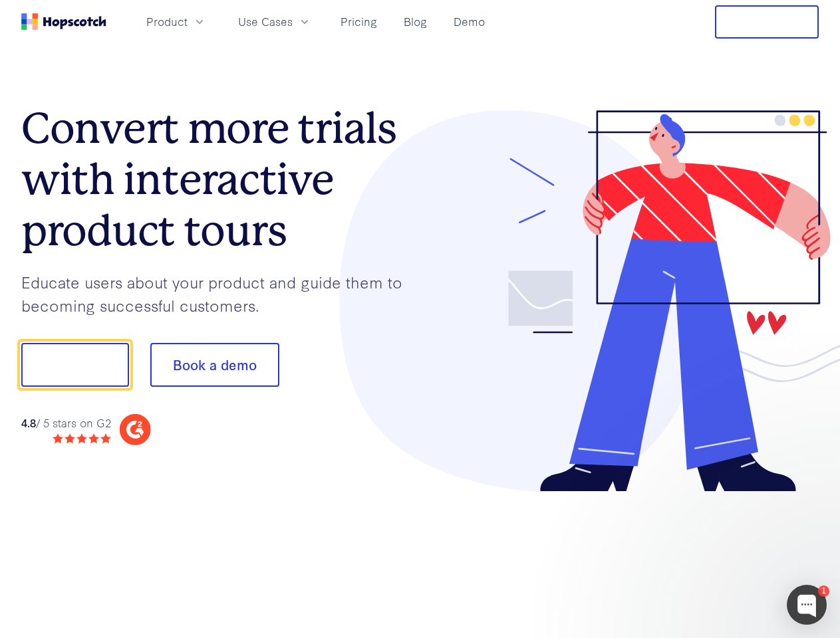  I want to click on a: Home, so click(64, 21).